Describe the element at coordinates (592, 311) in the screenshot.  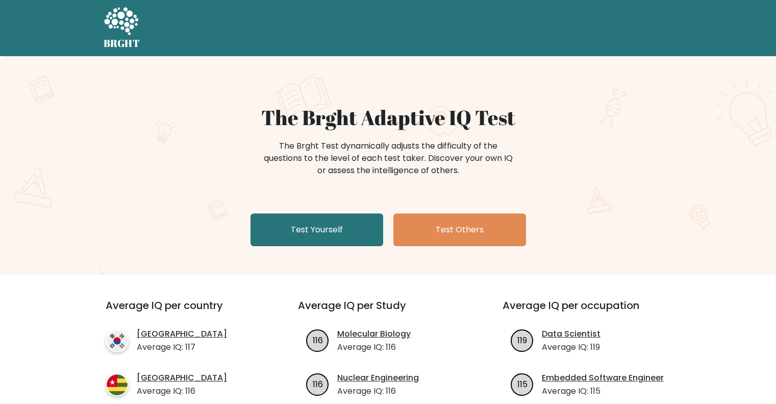
I see `h3: Average IQ per occupation` at that location.